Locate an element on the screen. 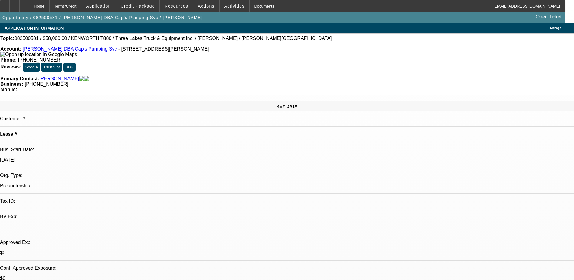 This screenshot has height=280, width=574. button: Credit Package is located at coordinates (138, 6).